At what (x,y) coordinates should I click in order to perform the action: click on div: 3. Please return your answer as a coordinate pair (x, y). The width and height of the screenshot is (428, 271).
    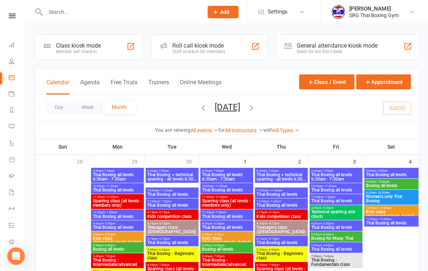
    Looking at the image, I should click on (357, 160).